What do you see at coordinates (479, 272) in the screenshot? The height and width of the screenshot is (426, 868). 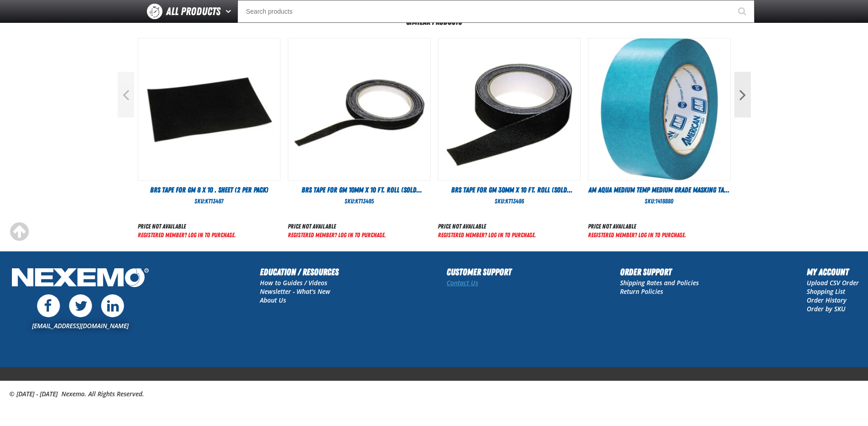 I see `h2: Customer Support` at bounding box center [479, 272].